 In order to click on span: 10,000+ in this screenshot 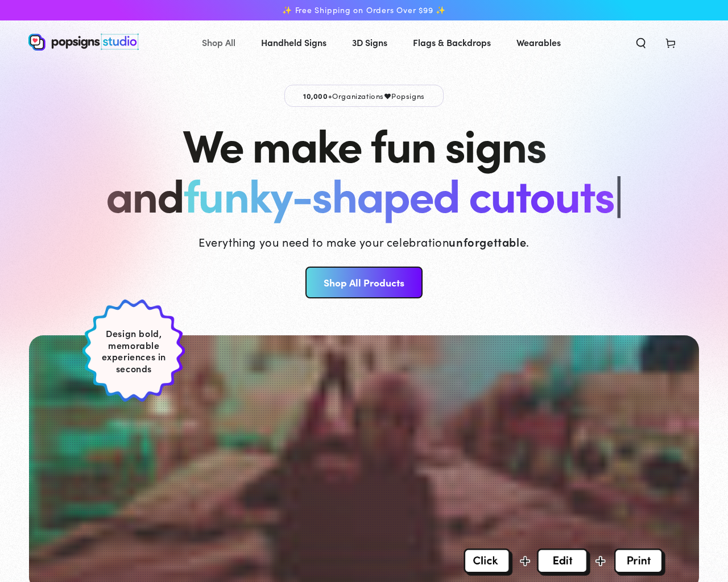, I will do `click(317, 96)`.